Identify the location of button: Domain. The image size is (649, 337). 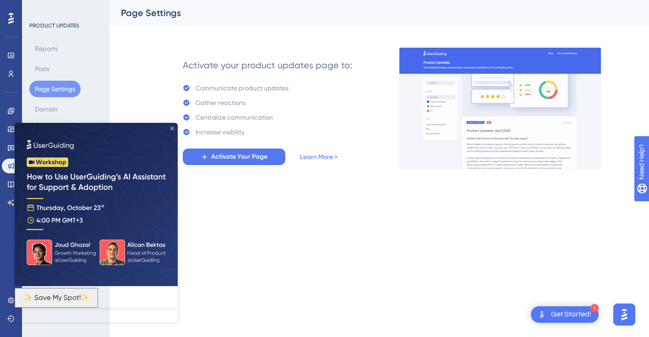
(46, 109).